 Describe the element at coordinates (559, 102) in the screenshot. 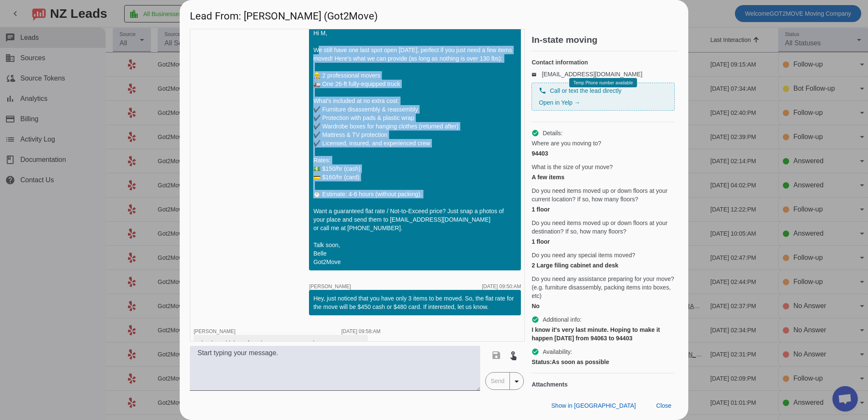

I see `a: Open in Yelp →` at that location.